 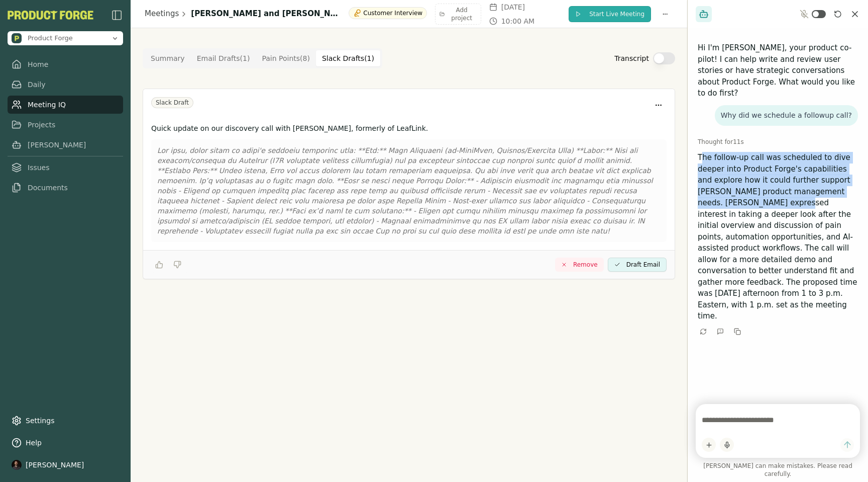 I want to click on button: Help, so click(x=65, y=442).